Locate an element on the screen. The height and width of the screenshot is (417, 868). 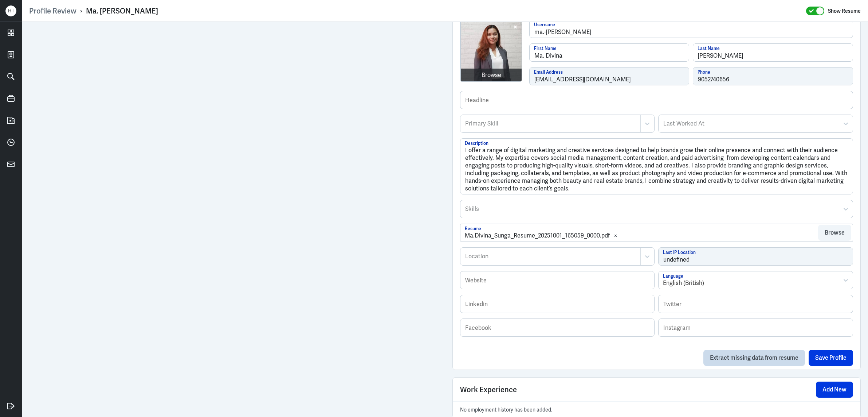
button: Browse is located at coordinates (835, 233).